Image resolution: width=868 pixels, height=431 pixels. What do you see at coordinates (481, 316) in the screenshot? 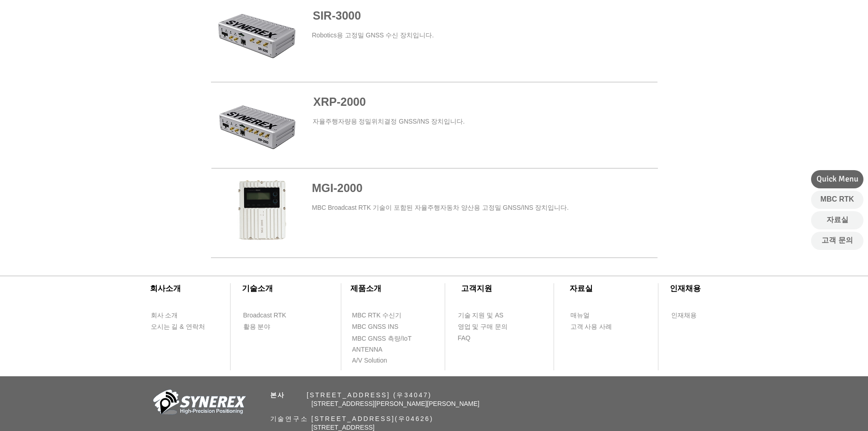
I see `span: 기술 지원 및 AS` at bounding box center [481, 316].